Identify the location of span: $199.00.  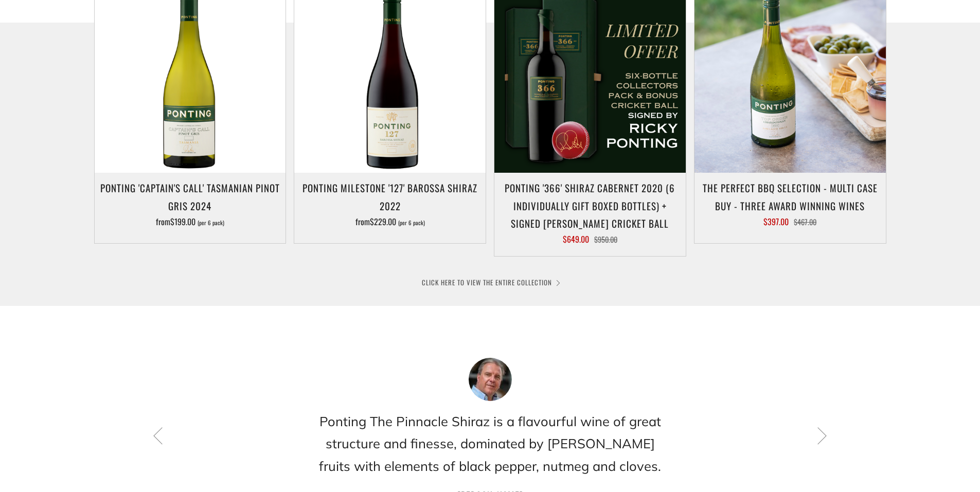
(182, 222).